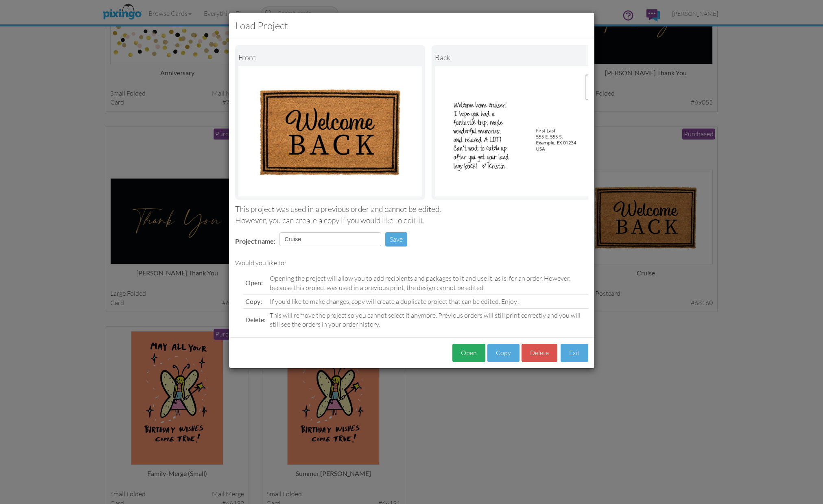  What do you see at coordinates (255, 241) in the screenshot?
I see `label: Project name:` at bounding box center [255, 241].